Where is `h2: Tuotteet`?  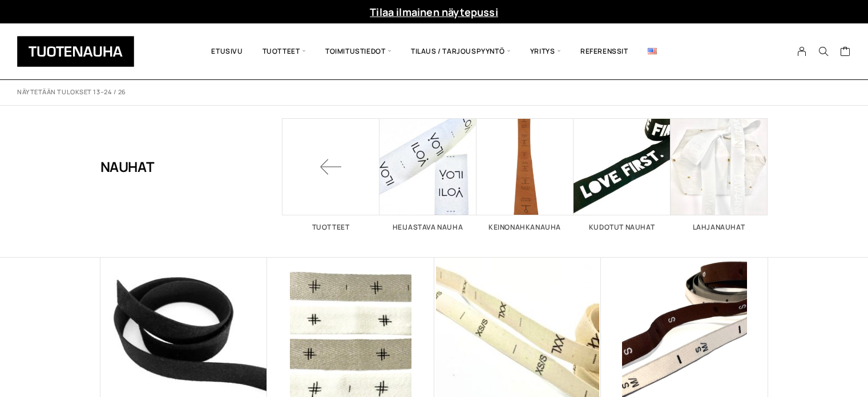 h2: Tuotteet is located at coordinates (331, 227).